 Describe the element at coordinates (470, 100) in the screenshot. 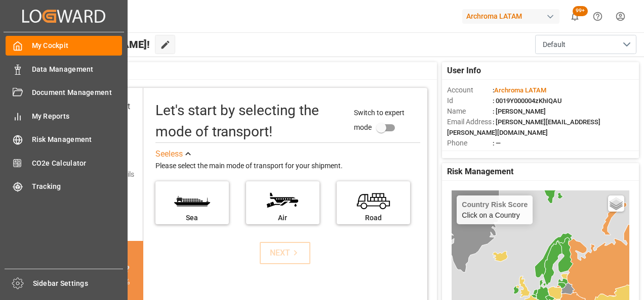

I see `span: Id` at that location.